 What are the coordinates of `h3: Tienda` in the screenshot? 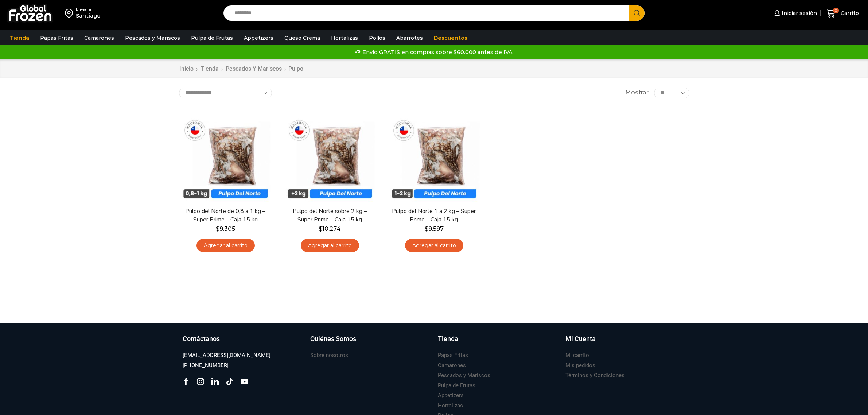 It's located at (448, 339).